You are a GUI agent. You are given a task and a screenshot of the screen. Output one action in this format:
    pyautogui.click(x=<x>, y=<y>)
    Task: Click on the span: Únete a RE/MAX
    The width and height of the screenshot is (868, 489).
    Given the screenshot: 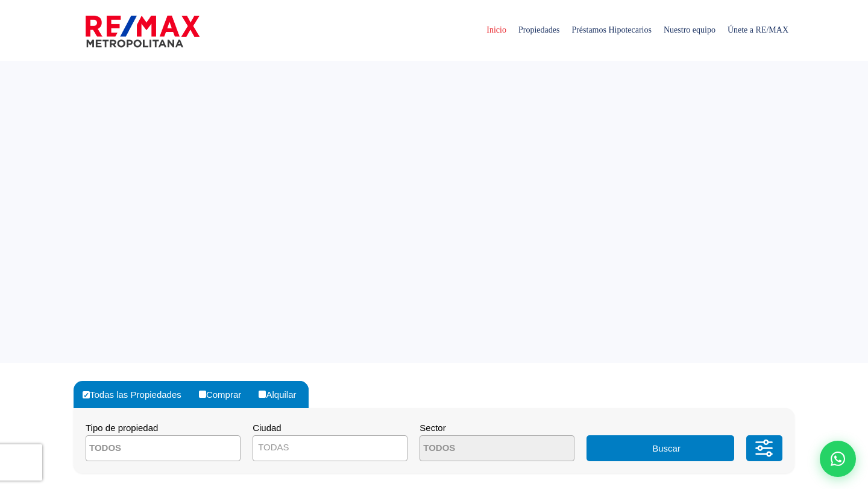 What is the action you would take?
    pyautogui.click(x=758, y=30)
    